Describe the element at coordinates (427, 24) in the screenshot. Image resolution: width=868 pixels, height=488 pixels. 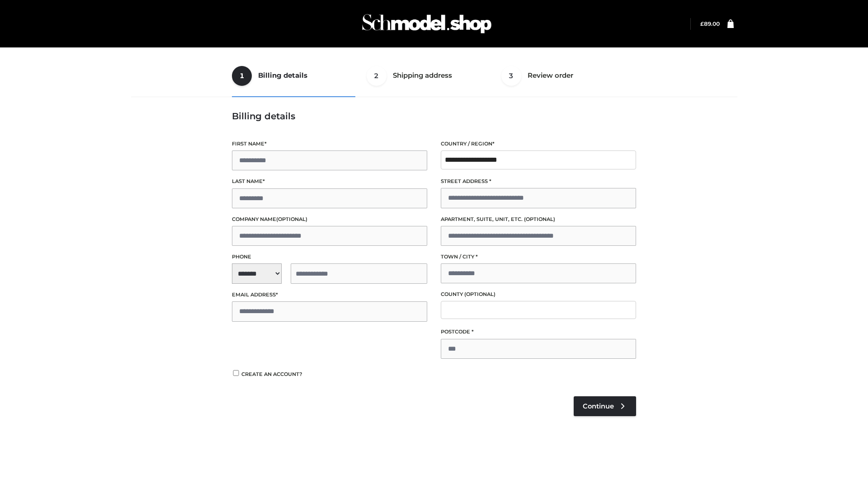
I see `img: Schmodel Admin 964` at that location.